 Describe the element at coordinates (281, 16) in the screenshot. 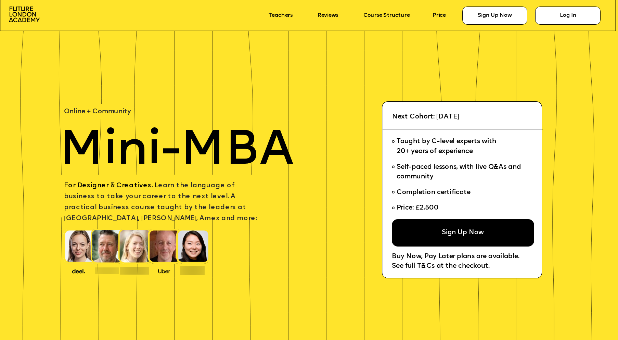

I see `a: Teachers` at that location.